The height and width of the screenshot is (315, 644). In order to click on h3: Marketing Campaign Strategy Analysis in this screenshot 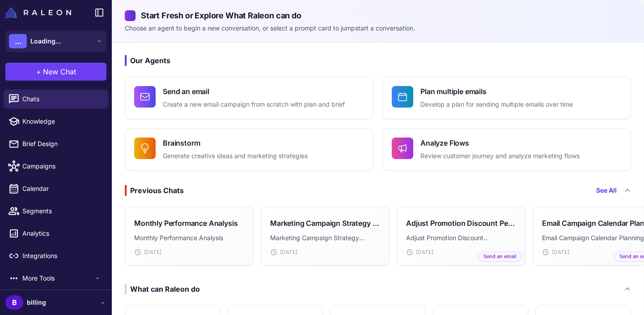, I will do `click(325, 223)`.